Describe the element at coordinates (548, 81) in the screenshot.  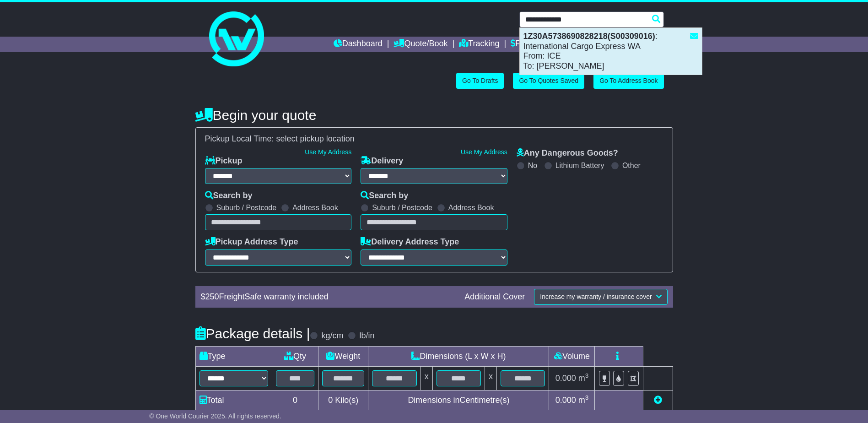
I see `a: Go To Quotes Saved` at that location.